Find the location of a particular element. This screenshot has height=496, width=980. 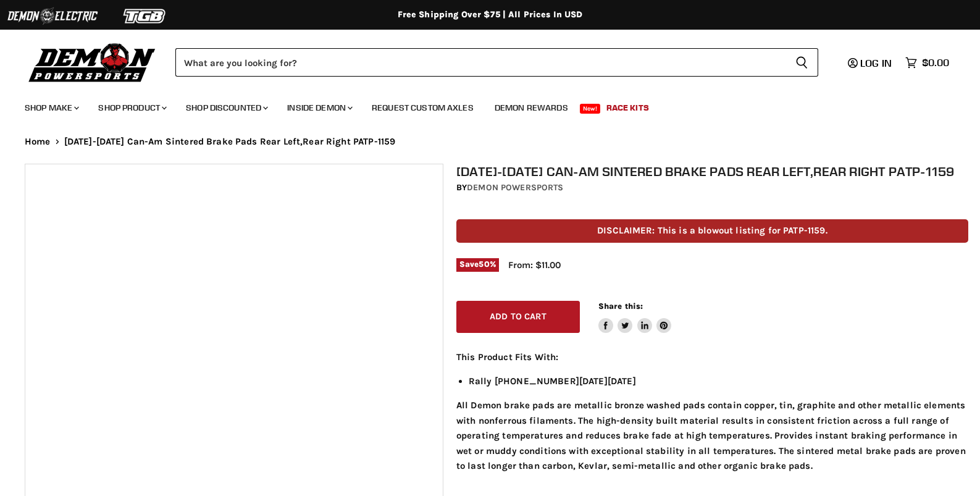

span: Save % is located at coordinates (478, 265).